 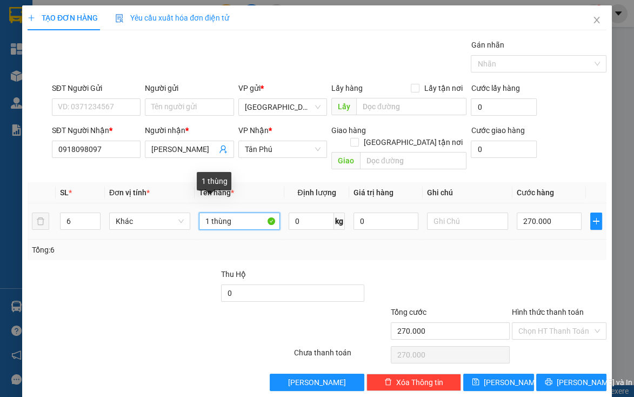 I want to click on span: save, so click(x=476, y=382).